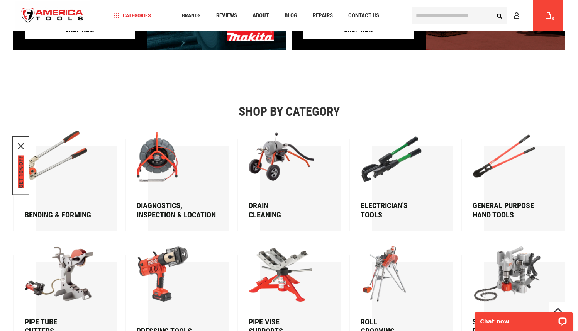  I want to click on svg: close icon, so click(21, 146).